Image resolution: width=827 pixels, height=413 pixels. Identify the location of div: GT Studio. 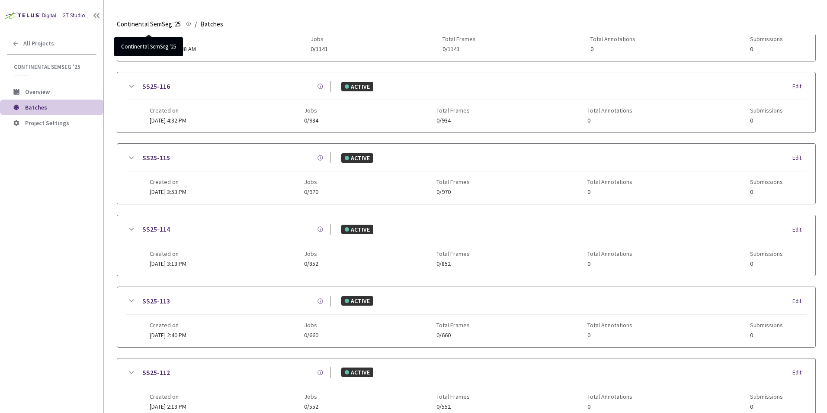
(74, 16).